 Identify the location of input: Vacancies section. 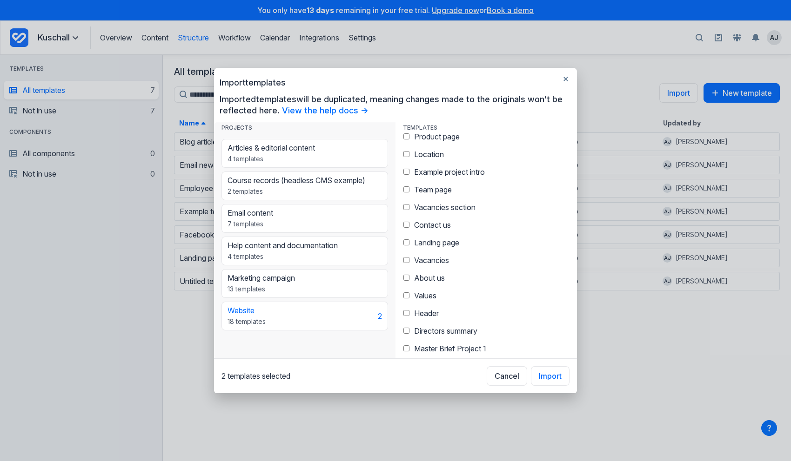
(406, 207).